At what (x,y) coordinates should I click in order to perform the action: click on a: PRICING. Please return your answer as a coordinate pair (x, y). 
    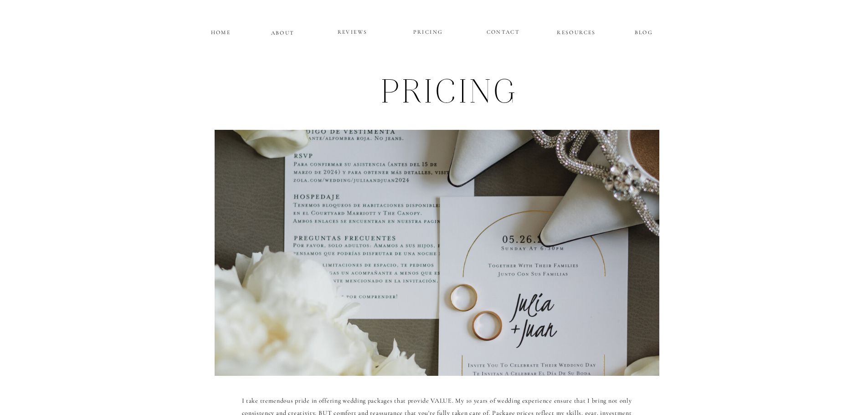
    Looking at the image, I should click on (428, 33).